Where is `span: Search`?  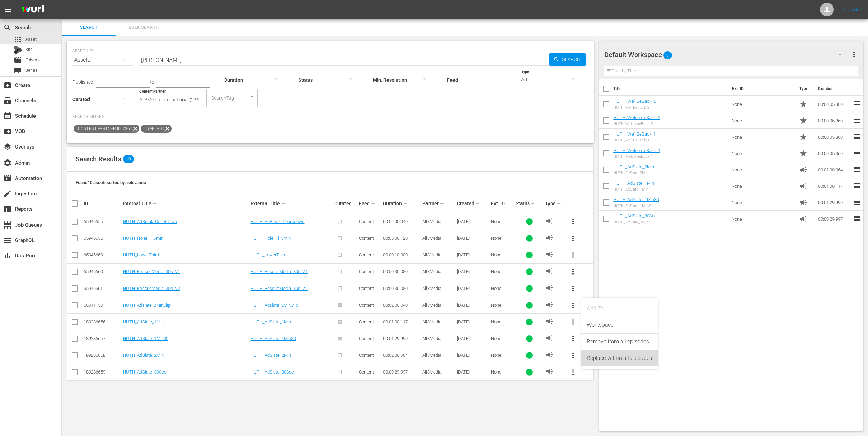
span: Search is located at coordinates (89, 27).